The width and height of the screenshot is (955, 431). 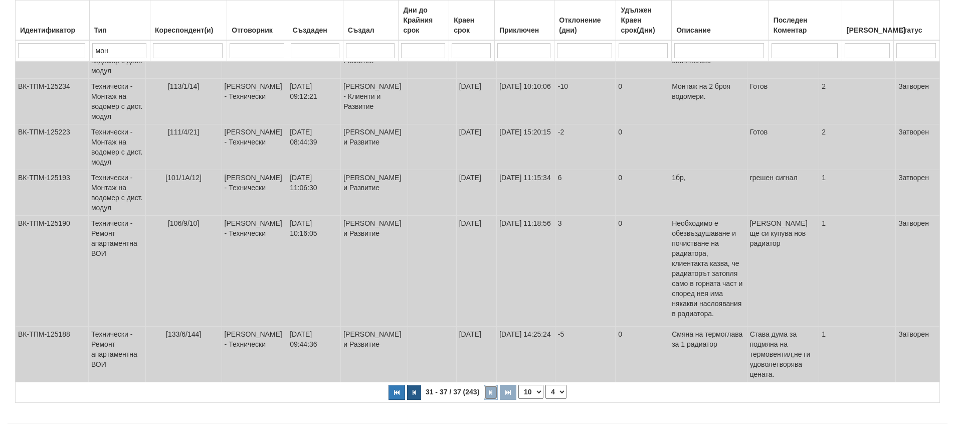 I want to click on th: Последен Коментар: No sort applied, activate to apply an ascending sort, so click(x=805, y=21).